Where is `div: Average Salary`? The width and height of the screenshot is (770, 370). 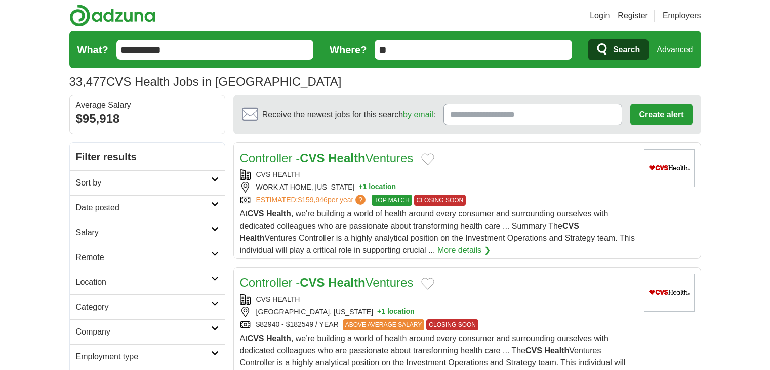
div: Average Salary is located at coordinates (147, 105).